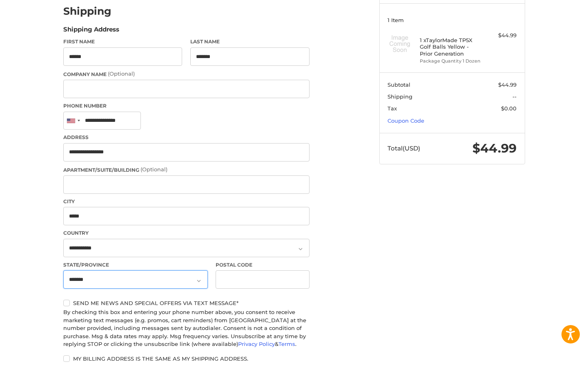 The width and height of the screenshot is (588, 368). Describe the element at coordinates (263, 265) in the screenshot. I see `label: Postal Code` at that location.